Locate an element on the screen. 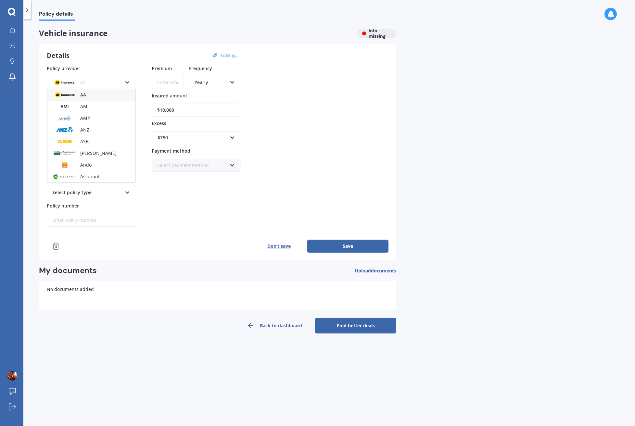 The height and width of the screenshot is (426, 635). input: Enter policy number is located at coordinates (91, 220).